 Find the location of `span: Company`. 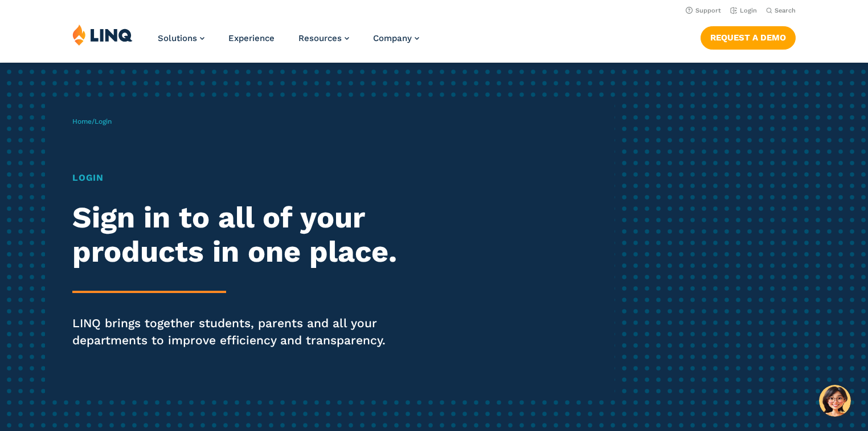

span: Company is located at coordinates (392, 39).